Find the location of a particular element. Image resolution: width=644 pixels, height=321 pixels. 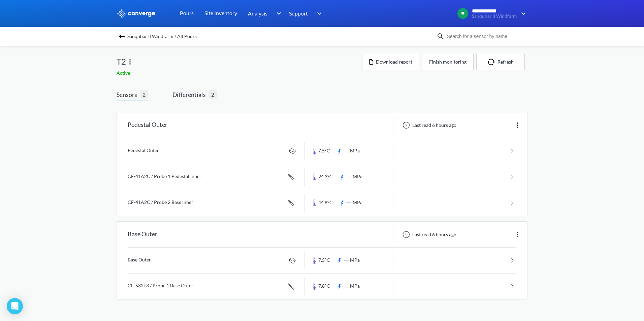

span: T2 is located at coordinates (122, 61).